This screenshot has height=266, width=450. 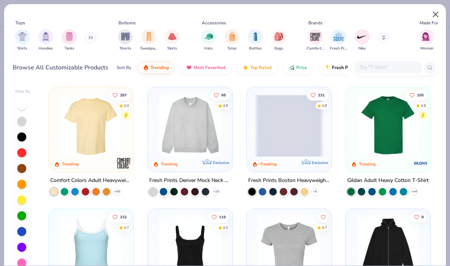 What do you see at coordinates (388, 67) in the screenshot?
I see `input: Try "T-Shirt"` at bounding box center [388, 67].